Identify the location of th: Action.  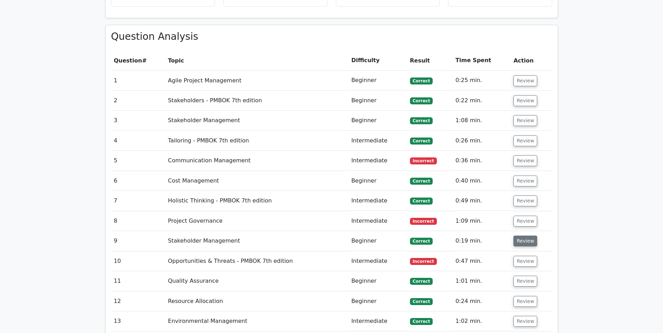
(531, 60).